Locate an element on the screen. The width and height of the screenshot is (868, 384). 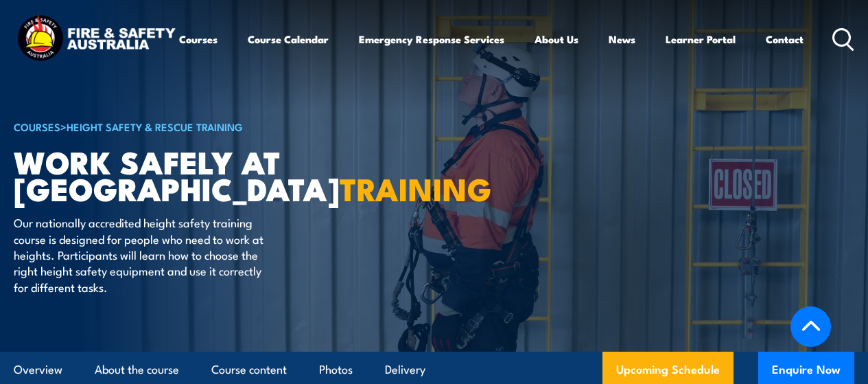
a: Height Safety & Rescue Training is located at coordinates (154, 126).